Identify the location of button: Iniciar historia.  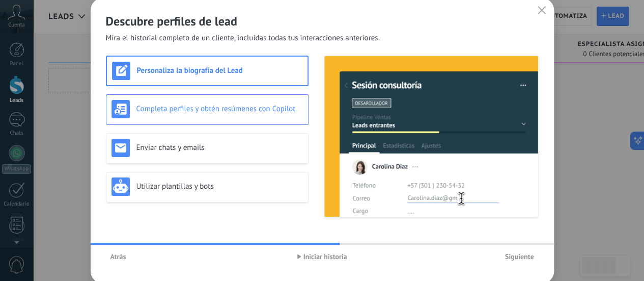
(322, 256).